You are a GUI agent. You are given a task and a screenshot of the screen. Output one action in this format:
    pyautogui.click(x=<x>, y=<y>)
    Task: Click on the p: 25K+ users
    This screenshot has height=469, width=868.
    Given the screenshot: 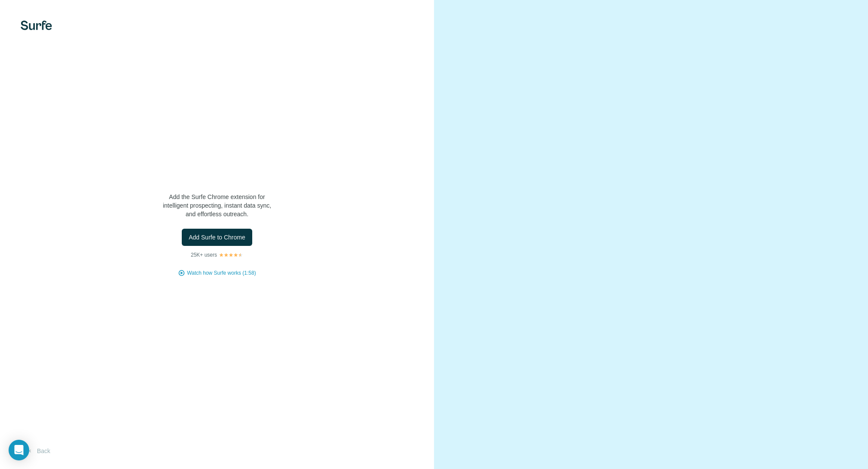 What is the action you would take?
    pyautogui.click(x=204, y=255)
    